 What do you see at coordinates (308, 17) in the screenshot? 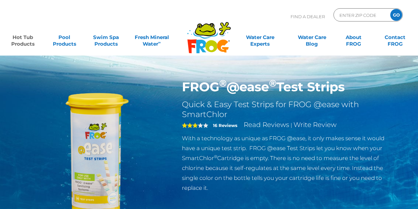
I see `p: Find A Dealer` at bounding box center [308, 17].